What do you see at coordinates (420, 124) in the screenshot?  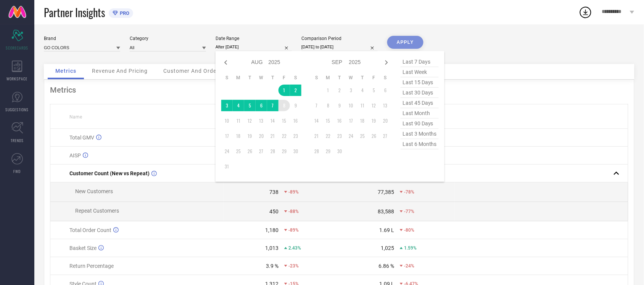 I see `span: last 90 days` at bounding box center [420, 124].